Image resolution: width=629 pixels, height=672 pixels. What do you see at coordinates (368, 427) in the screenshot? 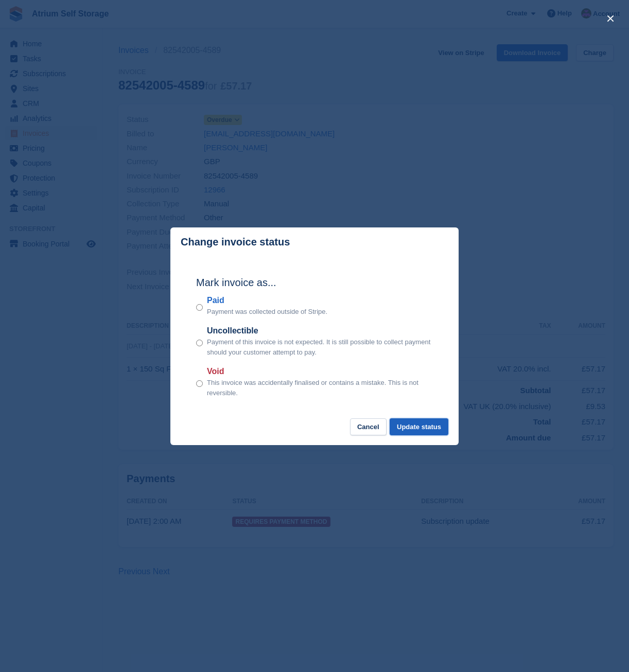
I see `button: Cancel` at bounding box center [368, 427].